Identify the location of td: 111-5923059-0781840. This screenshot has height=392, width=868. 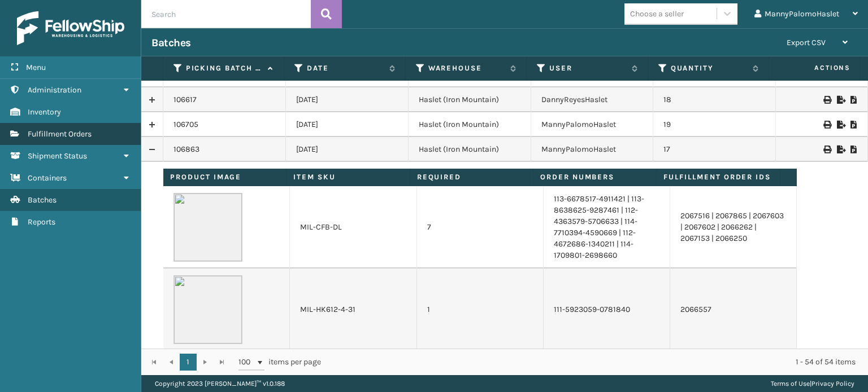
(607, 310).